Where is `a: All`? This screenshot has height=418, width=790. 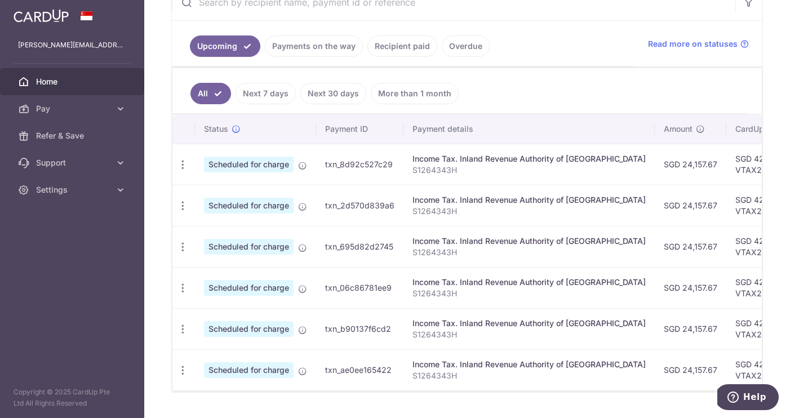 a: All is located at coordinates (211, 94).